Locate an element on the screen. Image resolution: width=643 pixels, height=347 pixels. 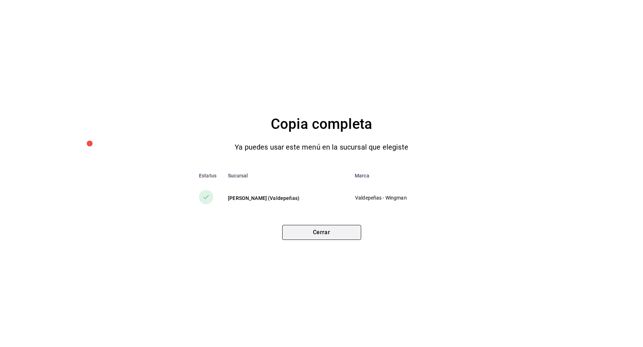
button: Cerrar is located at coordinates (322, 233).